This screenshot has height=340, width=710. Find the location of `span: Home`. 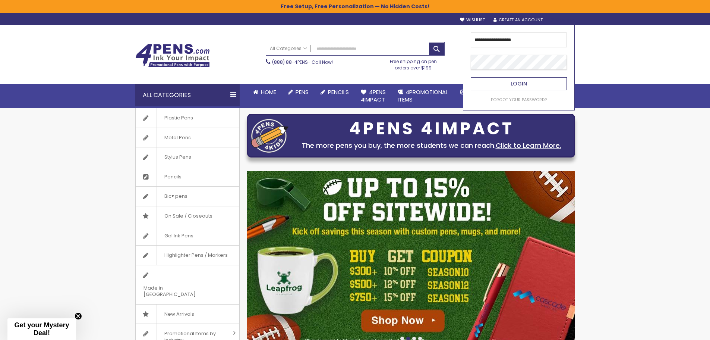

span: Home is located at coordinates (268, 92).